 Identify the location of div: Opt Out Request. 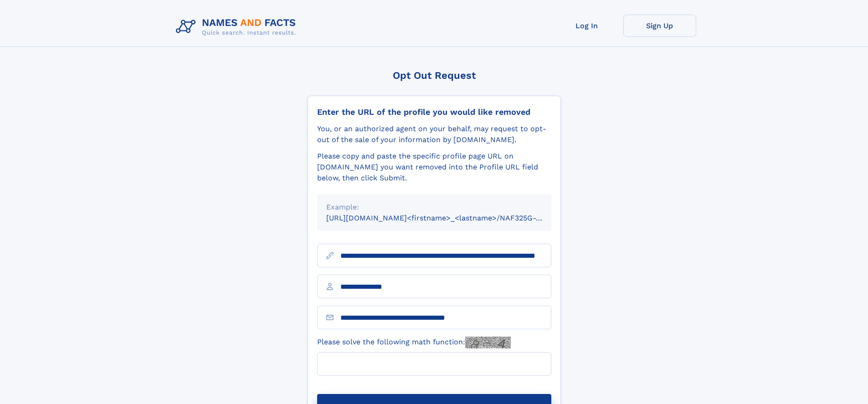
(435, 75).